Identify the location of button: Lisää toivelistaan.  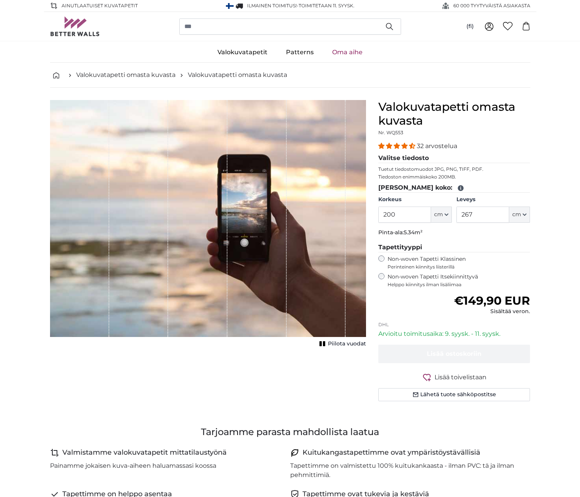
(454, 377).